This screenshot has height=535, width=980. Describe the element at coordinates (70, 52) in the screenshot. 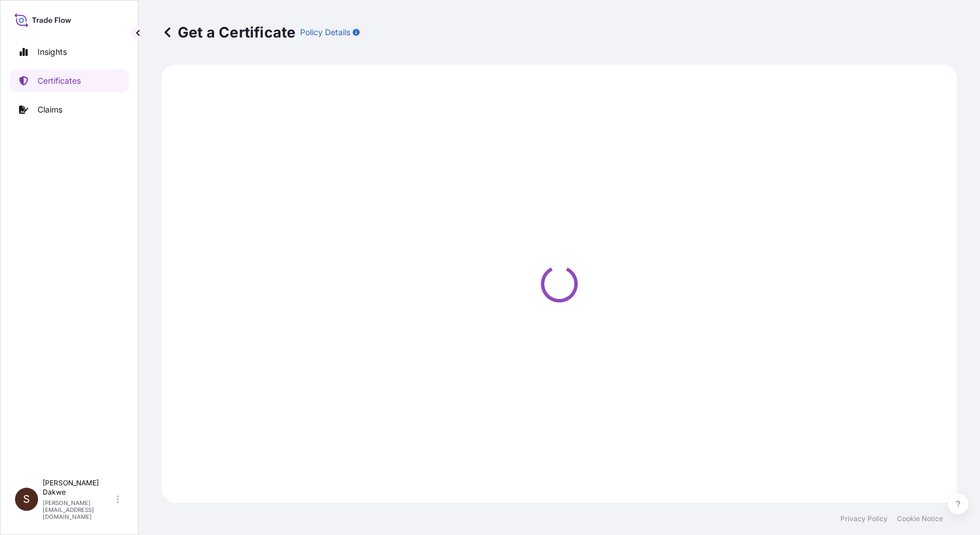

I see `a: Insights` at that location.